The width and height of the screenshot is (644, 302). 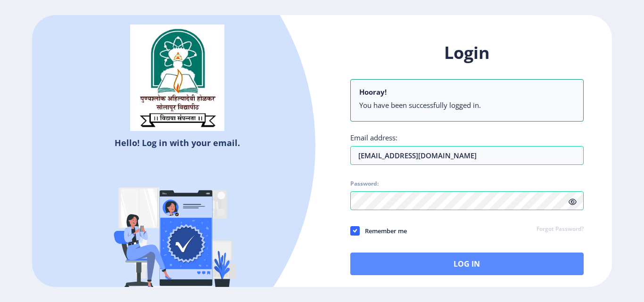 I want to click on span: Remember me, so click(x=383, y=231).